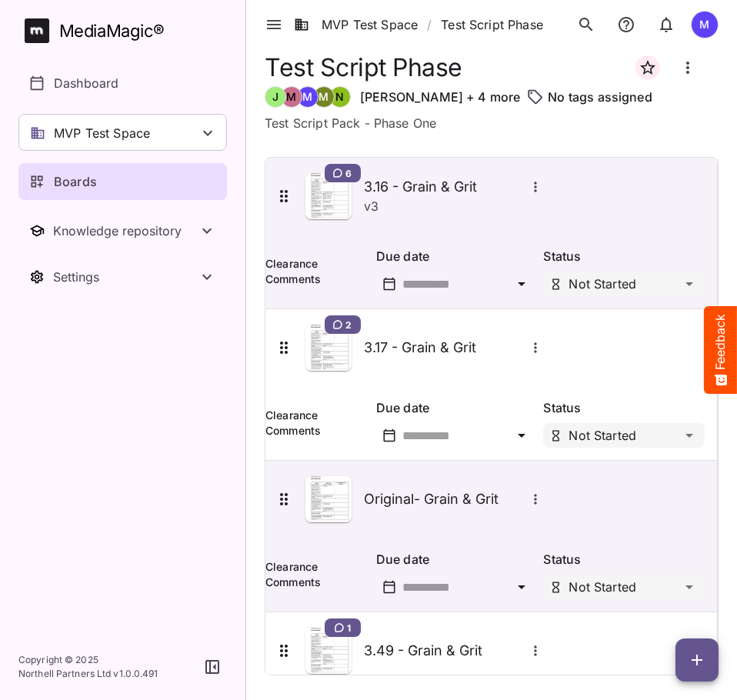 Image resolution: width=737 pixels, height=700 pixels. Describe the element at coordinates (444, 500) in the screenshot. I see `h5: Original- Grain & Grit` at that location.